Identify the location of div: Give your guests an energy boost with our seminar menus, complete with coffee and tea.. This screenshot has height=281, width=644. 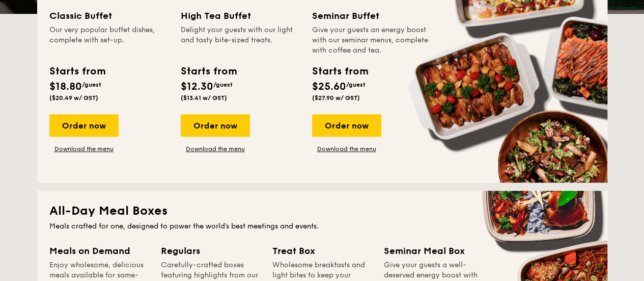
(371, 40).